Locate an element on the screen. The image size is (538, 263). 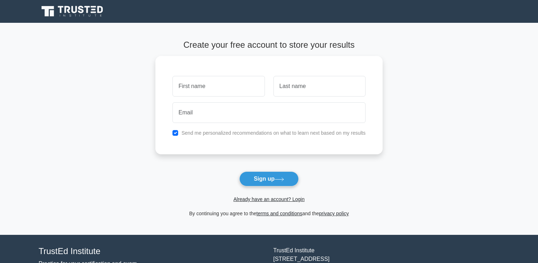
a: Already have an account? Login is located at coordinates (269, 199).